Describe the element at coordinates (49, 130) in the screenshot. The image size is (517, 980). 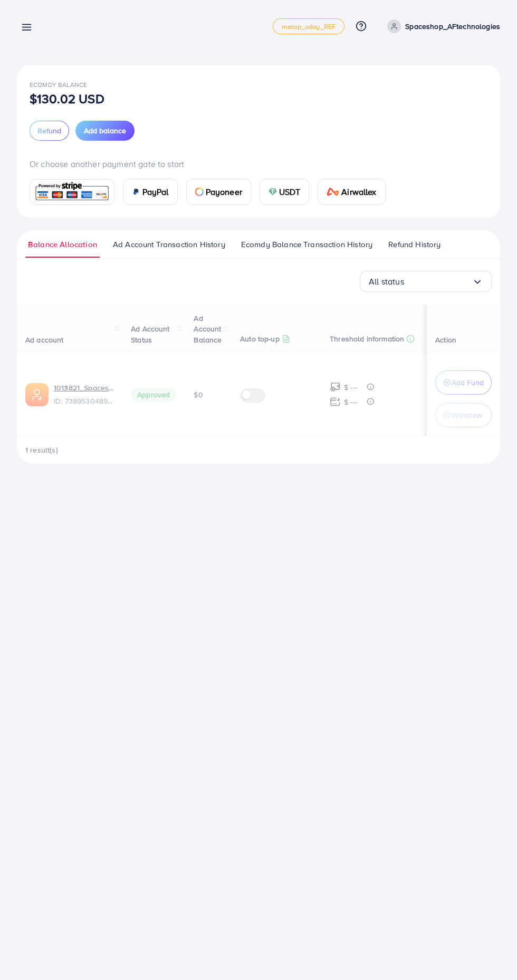
I see `button: Refund` at that location.